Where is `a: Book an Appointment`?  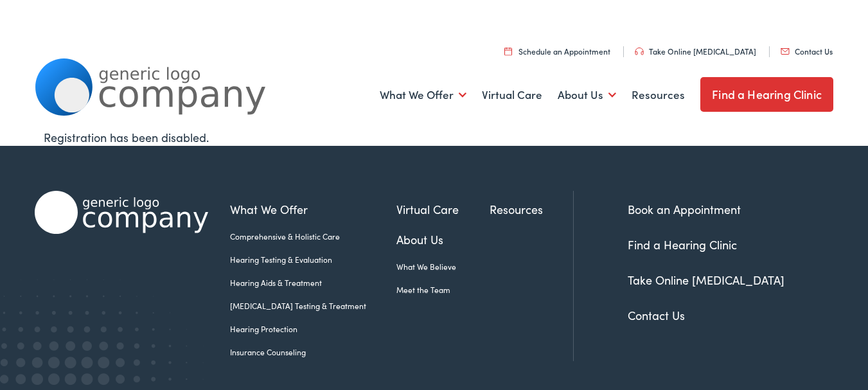
a: Book an Appointment is located at coordinates (684, 208).